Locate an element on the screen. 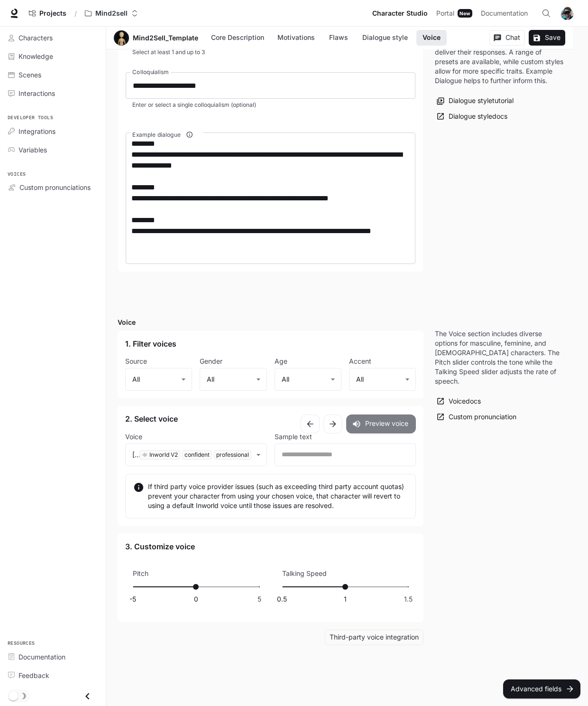 The image size is (588, 706). button: Motivations is located at coordinates (296, 38).